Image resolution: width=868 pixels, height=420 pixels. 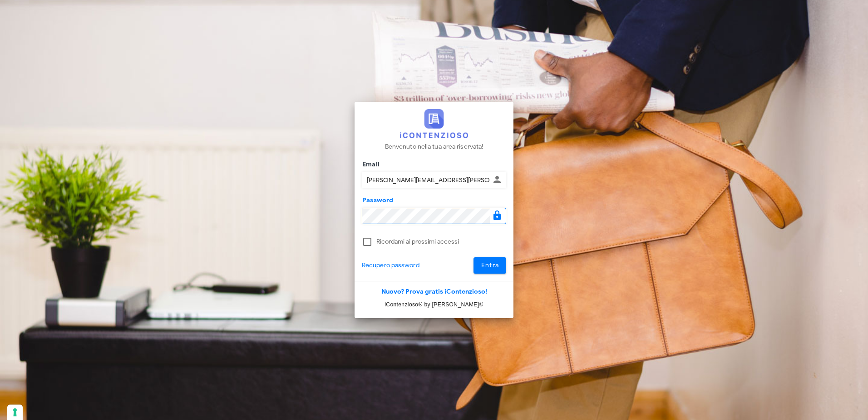 I want to click on span: Entra, so click(x=490, y=265).